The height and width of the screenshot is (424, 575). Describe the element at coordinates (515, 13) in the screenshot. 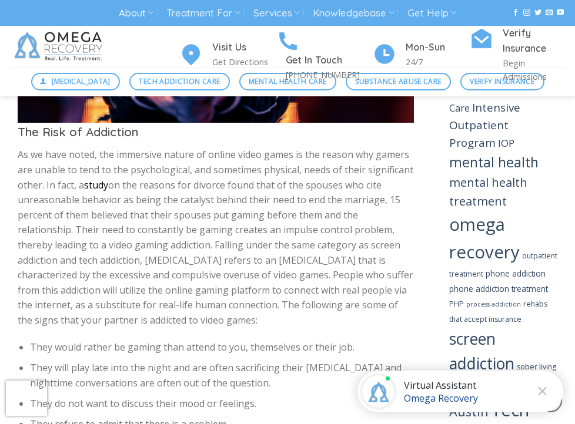

I see `a: Follow on Facebook` at that location.